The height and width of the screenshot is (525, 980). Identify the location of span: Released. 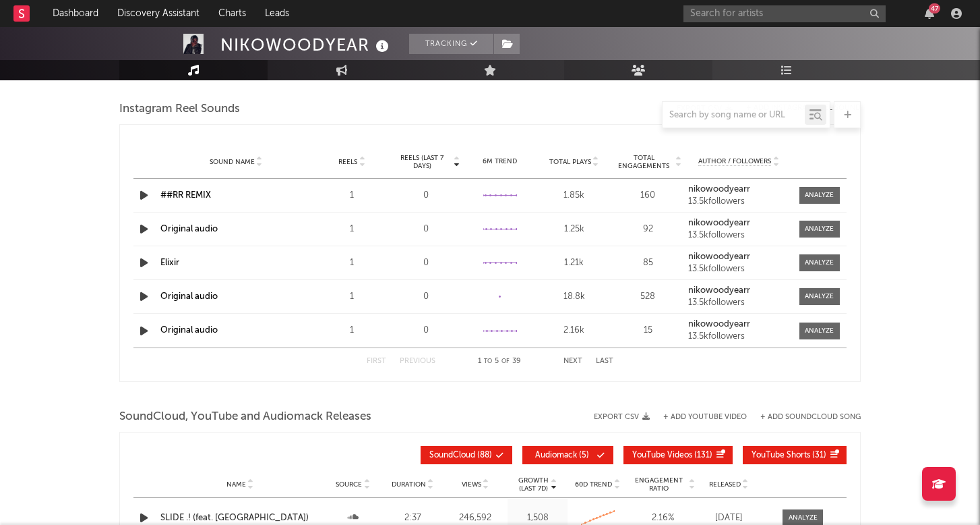
(724, 484).